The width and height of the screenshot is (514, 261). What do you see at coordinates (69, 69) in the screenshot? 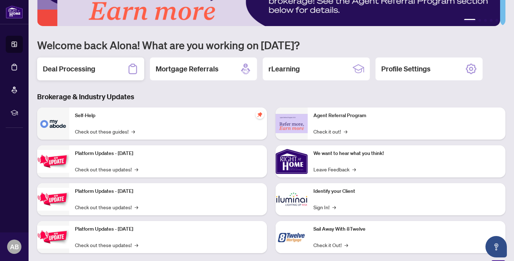
I see `h2: Deal Processing` at bounding box center [69, 69].